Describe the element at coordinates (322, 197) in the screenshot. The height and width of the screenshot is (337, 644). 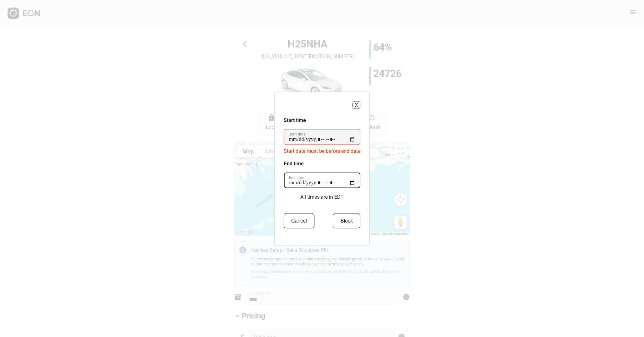
I see `p: All times are in EDT` at that location.